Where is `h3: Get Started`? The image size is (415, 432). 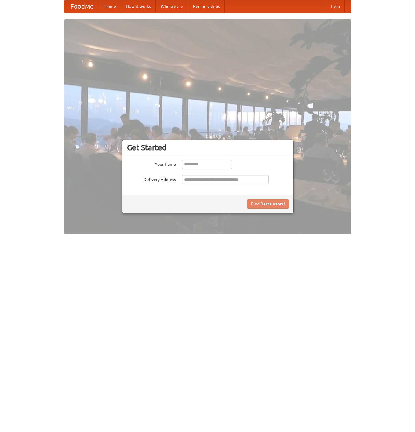
h3: Get Started is located at coordinates (208, 147).